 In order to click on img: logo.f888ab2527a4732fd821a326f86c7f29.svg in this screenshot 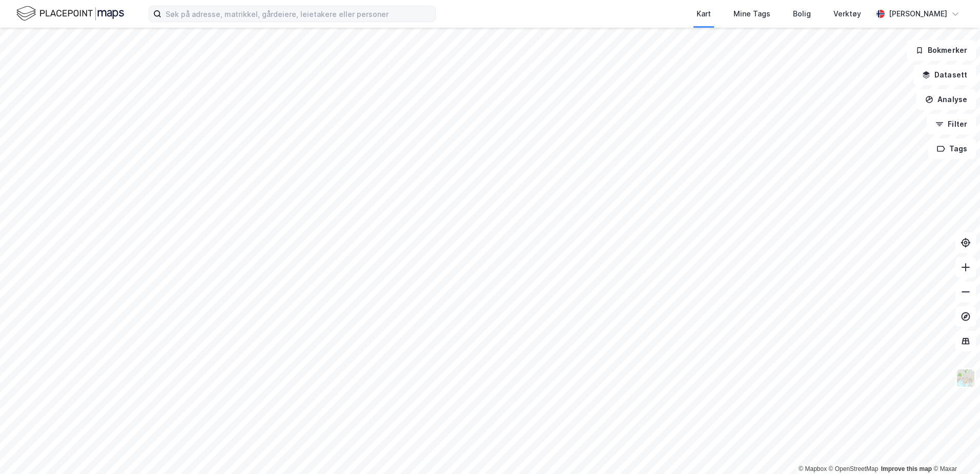, I will do `click(70, 13)`.